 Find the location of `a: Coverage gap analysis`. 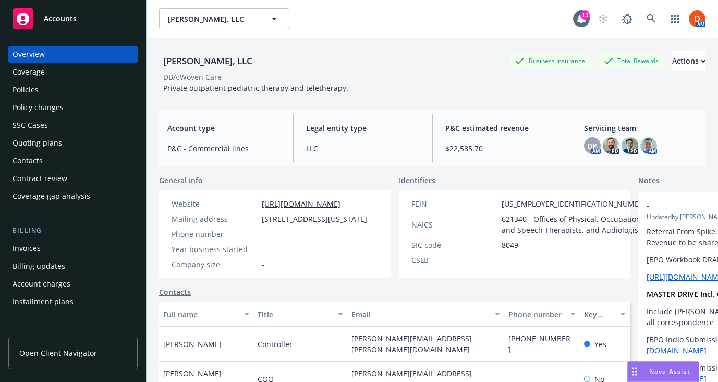

a: Coverage gap analysis is located at coordinates (73, 196).